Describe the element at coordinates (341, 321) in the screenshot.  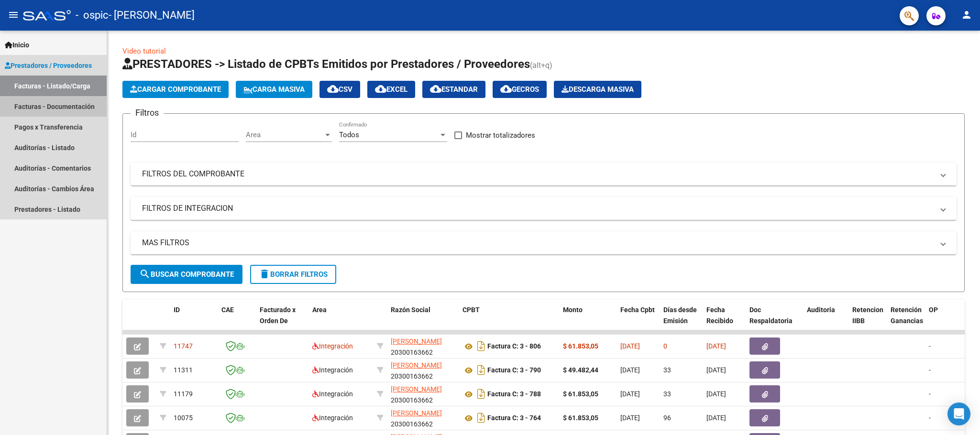
I see `datatable-header-cell: Area` at that location.